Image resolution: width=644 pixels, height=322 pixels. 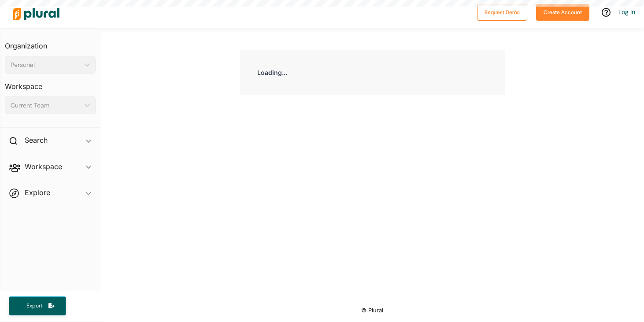 What do you see at coordinates (36, 140) in the screenshot?
I see `h2: Search` at bounding box center [36, 140].